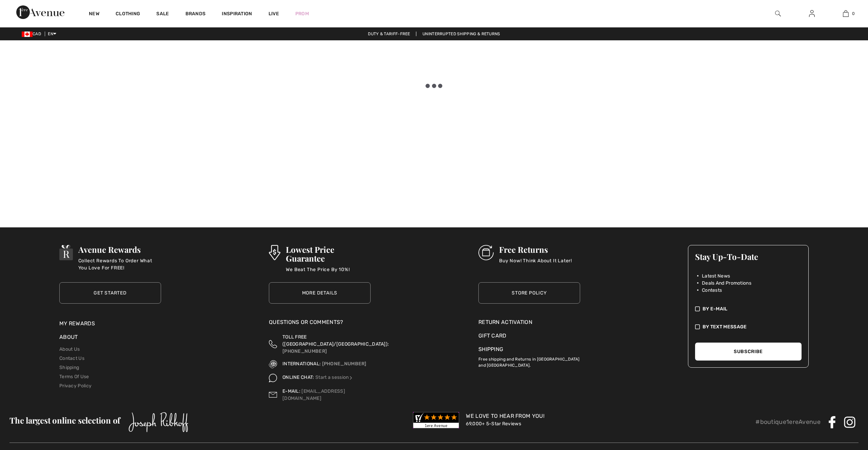 This screenshot has height=450, width=868. I want to click on p: #boutique1ereAvenue, so click(788, 422).